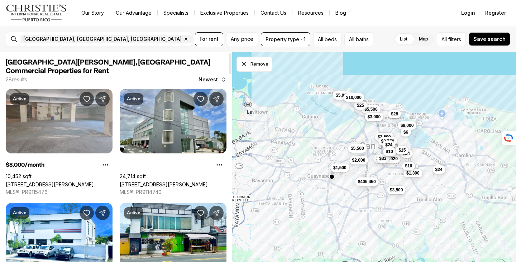 The width and height of the screenshot is (516, 262). I want to click on span: $15, so click(402, 150).